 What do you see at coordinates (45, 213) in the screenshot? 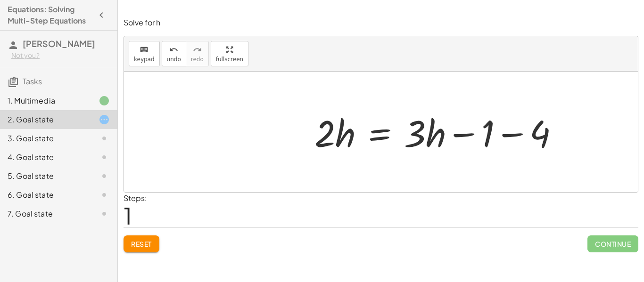
I see `div: 7. Goal state` at bounding box center [45, 213].